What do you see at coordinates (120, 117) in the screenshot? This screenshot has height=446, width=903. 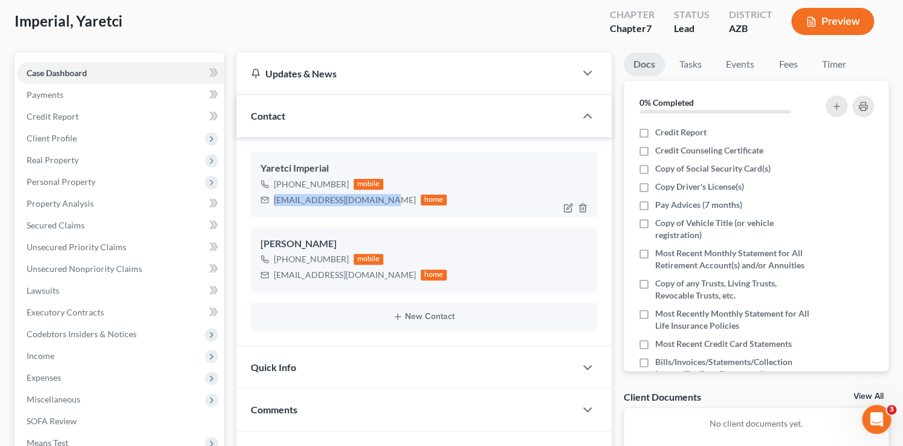 I see `a: Credit Report` at bounding box center [120, 117].